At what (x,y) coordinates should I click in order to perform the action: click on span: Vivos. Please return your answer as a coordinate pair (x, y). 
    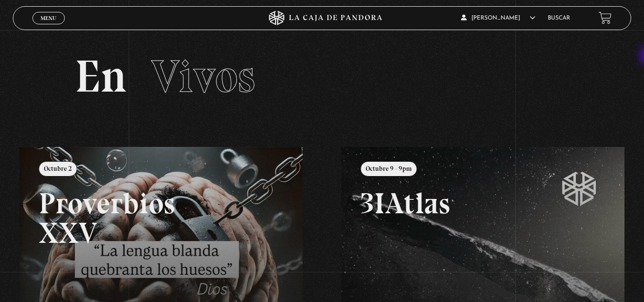
    Looking at the image, I should click on (203, 76).